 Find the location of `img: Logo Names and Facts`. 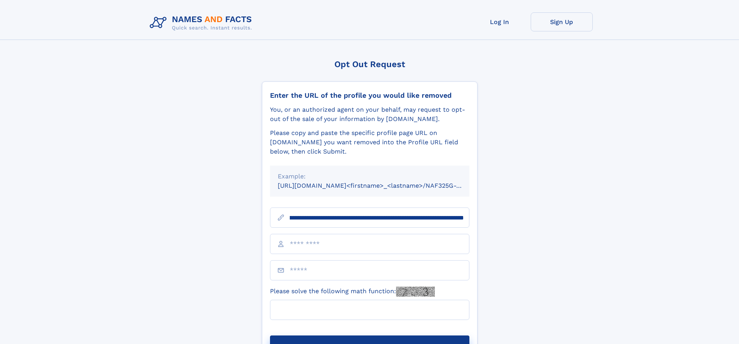

img: Logo Names and Facts is located at coordinates (202, 23).